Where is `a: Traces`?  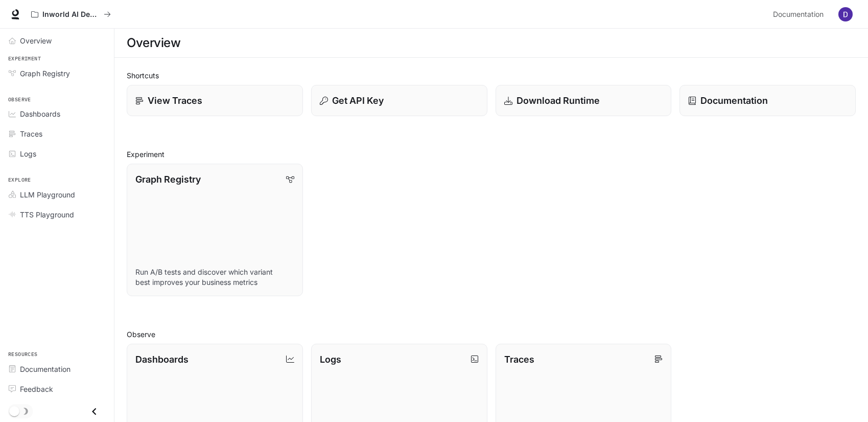
a: Traces is located at coordinates (57, 133).